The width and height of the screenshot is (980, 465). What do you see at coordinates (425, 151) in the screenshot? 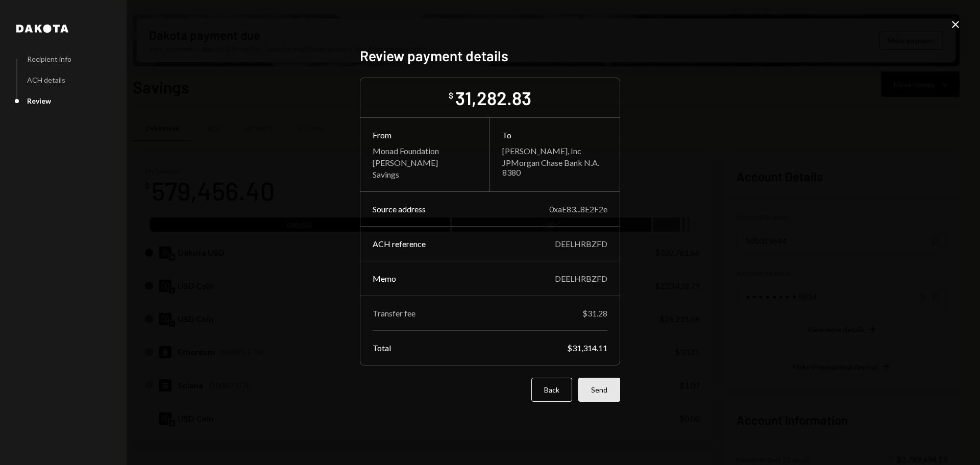
I see `div: Monad Foundation` at bounding box center [425, 151].